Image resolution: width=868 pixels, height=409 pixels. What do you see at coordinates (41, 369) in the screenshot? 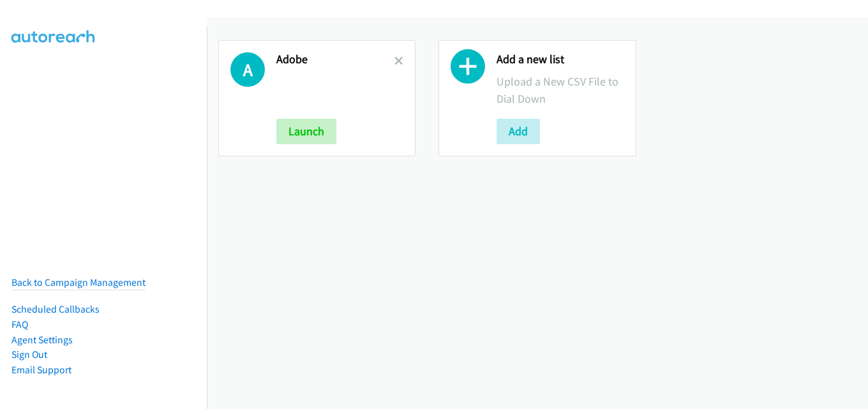
I see `a: Email Support` at bounding box center [41, 369].